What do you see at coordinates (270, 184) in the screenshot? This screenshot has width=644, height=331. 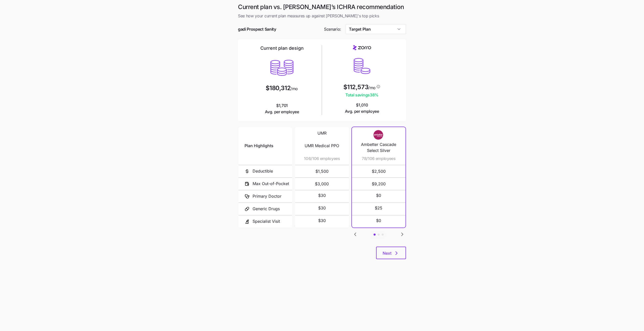 I see `span: Max Out-of-Pocket` at bounding box center [270, 184].